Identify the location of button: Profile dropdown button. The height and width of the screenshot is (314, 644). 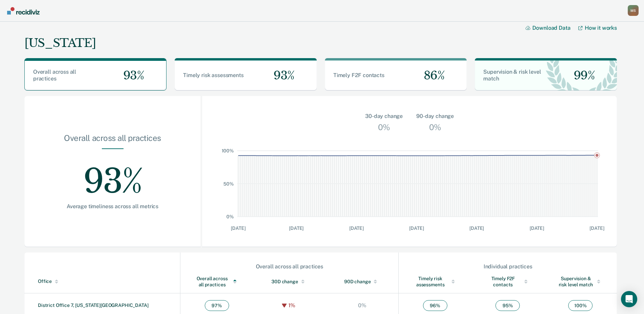
(633, 11).